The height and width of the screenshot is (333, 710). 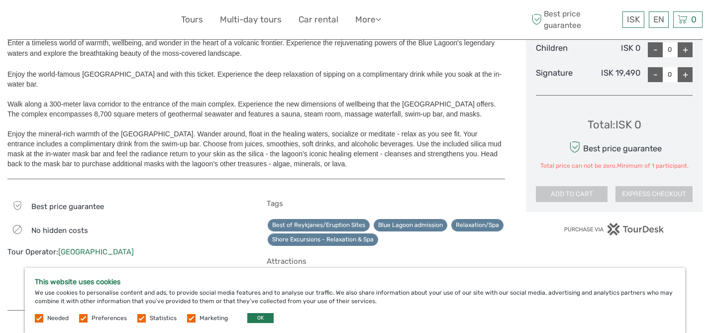 What do you see at coordinates (614, 124) in the screenshot?
I see `div: Total : ISK 0` at bounding box center [614, 124].